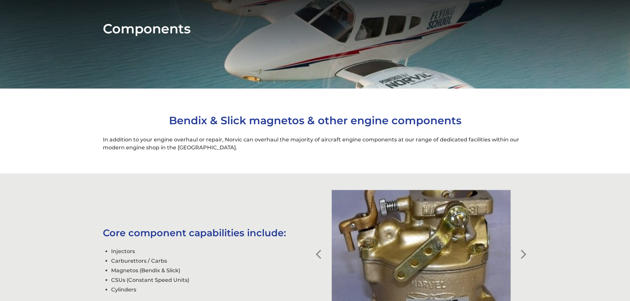 This screenshot has width=630, height=301. What do you see at coordinates (315, 28) in the screenshot?
I see `h1: Components` at bounding box center [315, 28].